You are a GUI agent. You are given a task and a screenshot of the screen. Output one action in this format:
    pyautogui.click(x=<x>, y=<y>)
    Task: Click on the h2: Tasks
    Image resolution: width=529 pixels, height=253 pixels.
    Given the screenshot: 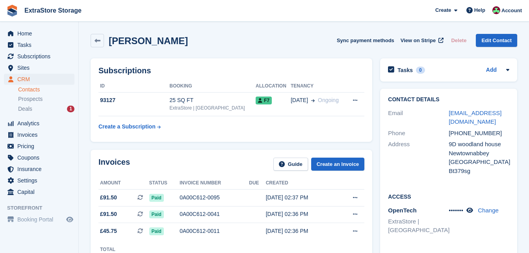 What is the action you would take?
    pyautogui.click(x=405, y=70)
    